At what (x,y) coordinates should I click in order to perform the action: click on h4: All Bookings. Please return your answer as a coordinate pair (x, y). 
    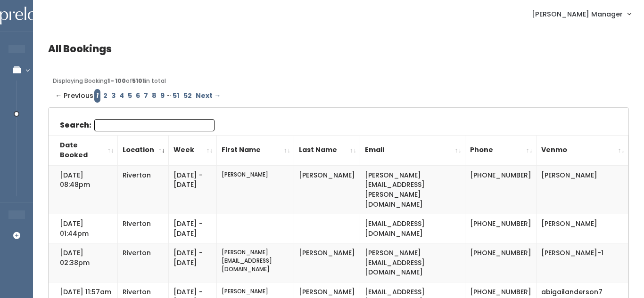
    Looking at the image, I should click on (338, 48).